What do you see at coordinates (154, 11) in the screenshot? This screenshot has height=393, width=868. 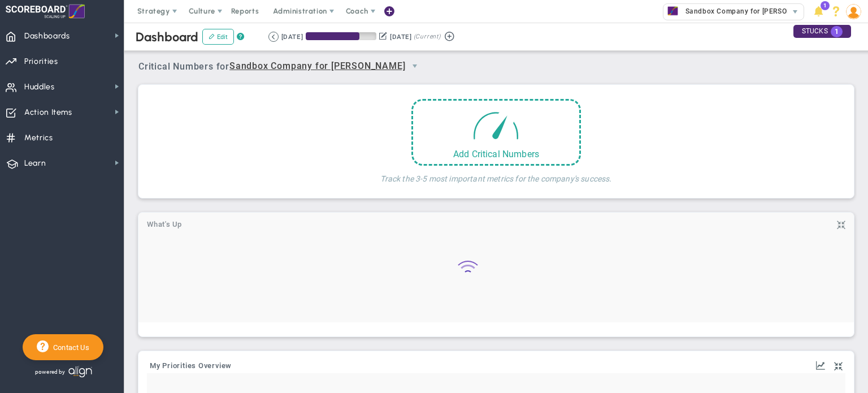 I see `span: Strategy` at bounding box center [154, 11].